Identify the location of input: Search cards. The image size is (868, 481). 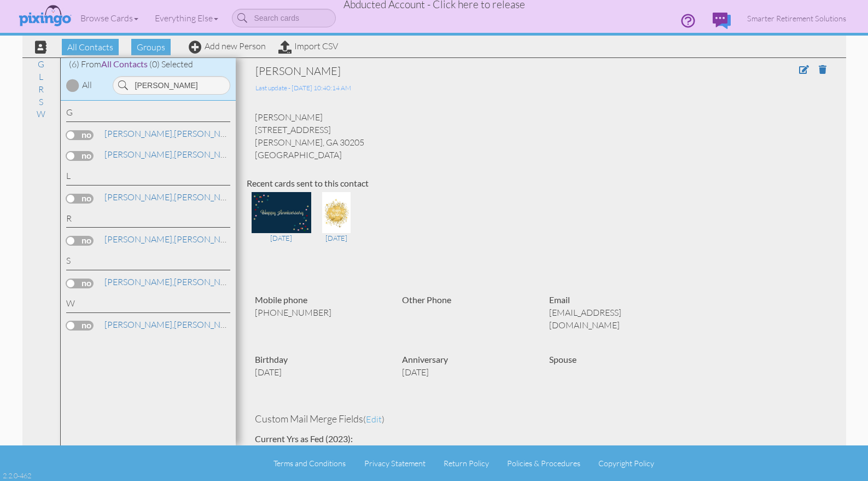
(284, 18).